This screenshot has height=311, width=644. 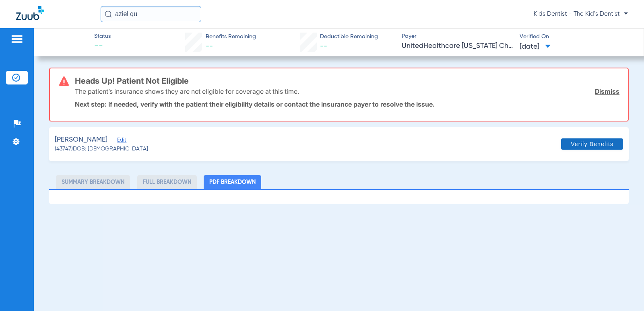 What do you see at coordinates (347, 104) in the screenshot?
I see `p: Next step: If needed, verify with the patient their eligibility details or contact the insurance ...` at bounding box center [347, 104].